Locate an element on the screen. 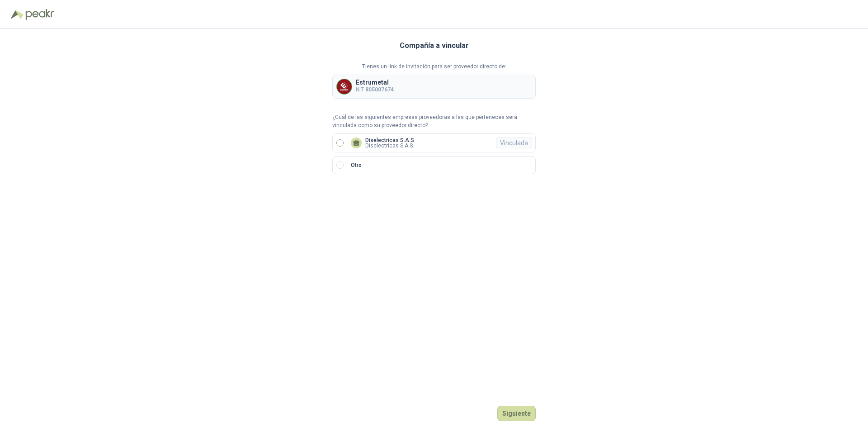 Image resolution: width=868 pixels, height=432 pixels. p: Tienes un link de invitación para ser proveedor directo de: is located at coordinates (434, 67).